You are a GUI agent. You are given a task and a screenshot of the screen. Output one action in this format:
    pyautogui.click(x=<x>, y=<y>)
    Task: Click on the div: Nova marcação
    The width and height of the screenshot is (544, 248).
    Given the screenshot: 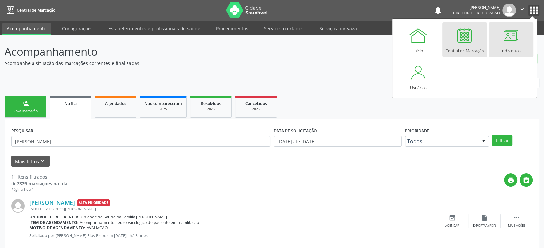 What is the action you would take?
    pyautogui.click(x=25, y=111)
    